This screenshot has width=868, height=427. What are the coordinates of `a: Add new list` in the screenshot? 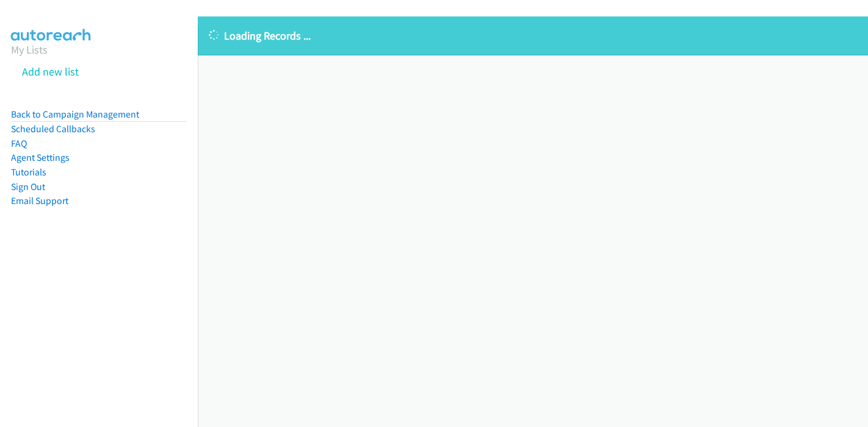 It's located at (50, 71).